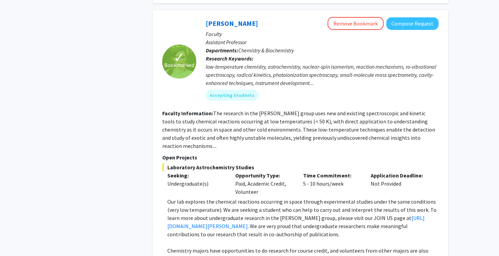  Describe the element at coordinates (196, 183) in the screenshot. I see `div: Undergraduate(s)` at that location.